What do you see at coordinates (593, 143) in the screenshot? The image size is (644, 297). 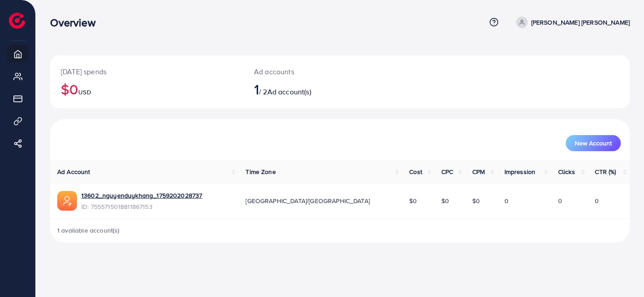 I see `button: New Account` at bounding box center [593, 143].